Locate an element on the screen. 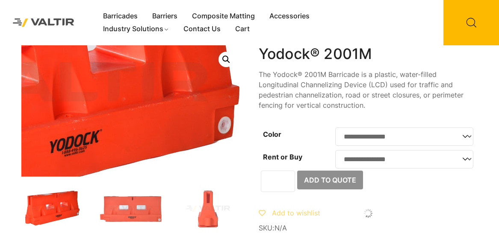 The height and width of the screenshot is (236, 499). span: N/A is located at coordinates (281, 228).